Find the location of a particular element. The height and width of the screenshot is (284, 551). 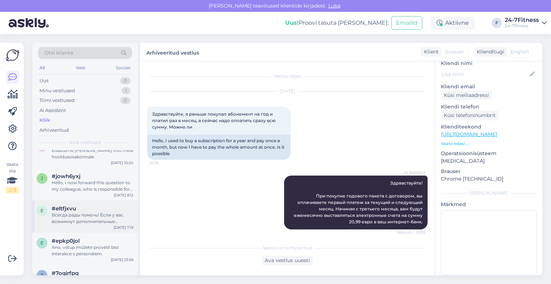

div: Tiimi vestlused is located at coordinates (57, 100).